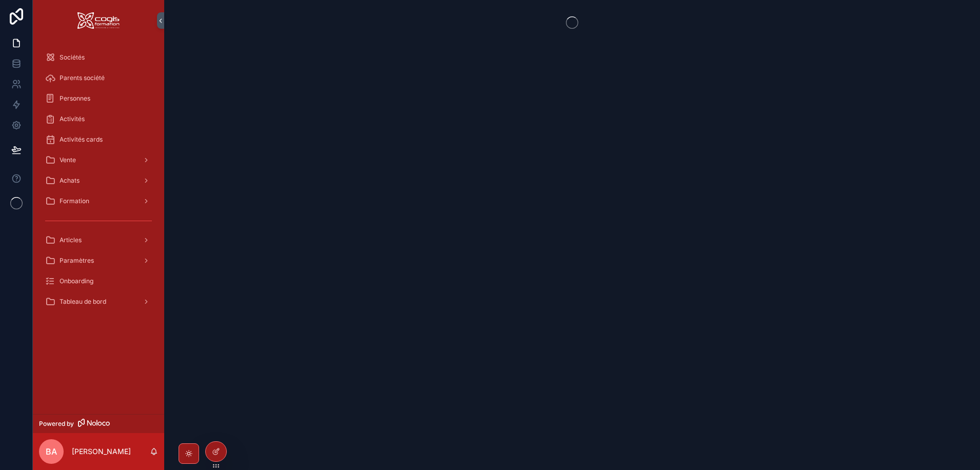  I want to click on a: Activités, so click(99, 119).